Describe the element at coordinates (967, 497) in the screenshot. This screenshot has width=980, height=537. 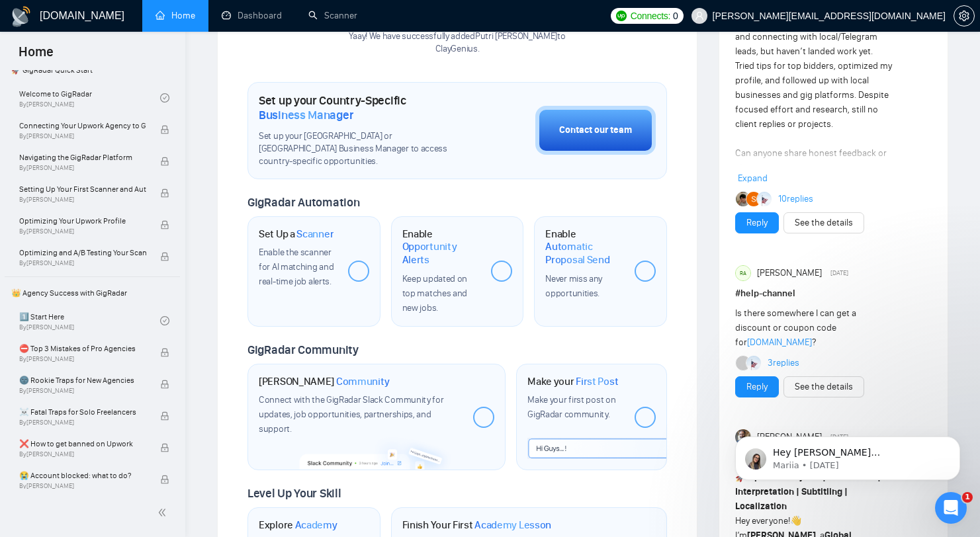
I see `span: 1` at that location.